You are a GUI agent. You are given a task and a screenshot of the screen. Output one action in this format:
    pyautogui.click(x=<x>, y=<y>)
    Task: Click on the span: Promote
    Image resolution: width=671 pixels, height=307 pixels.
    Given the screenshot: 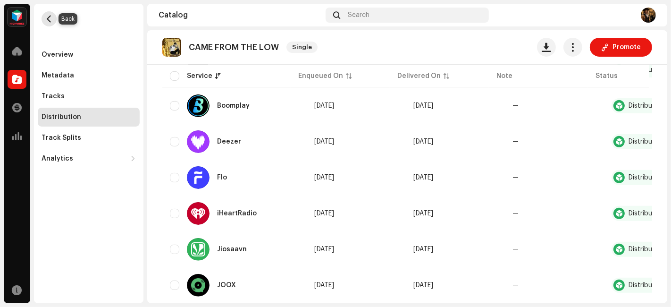 What is the action you would take?
    pyautogui.click(x=627, y=47)
    